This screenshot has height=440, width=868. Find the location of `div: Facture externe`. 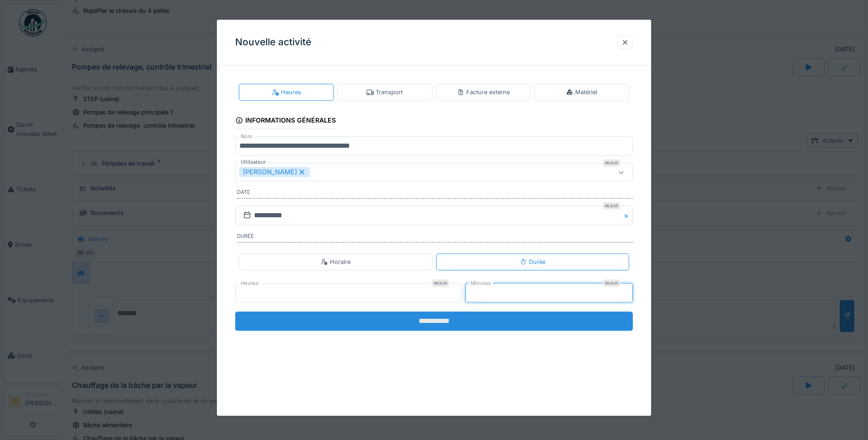

div: Facture externe is located at coordinates (483, 92).